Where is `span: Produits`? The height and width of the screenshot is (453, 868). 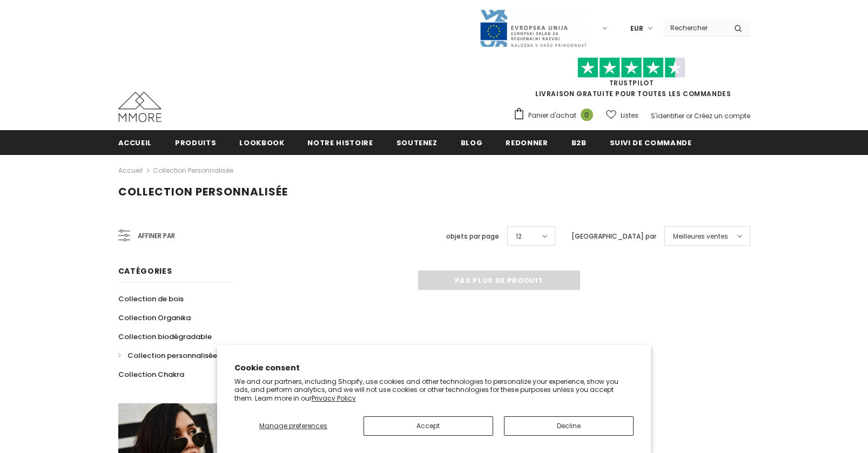
span: Produits is located at coordinates (196, 142).